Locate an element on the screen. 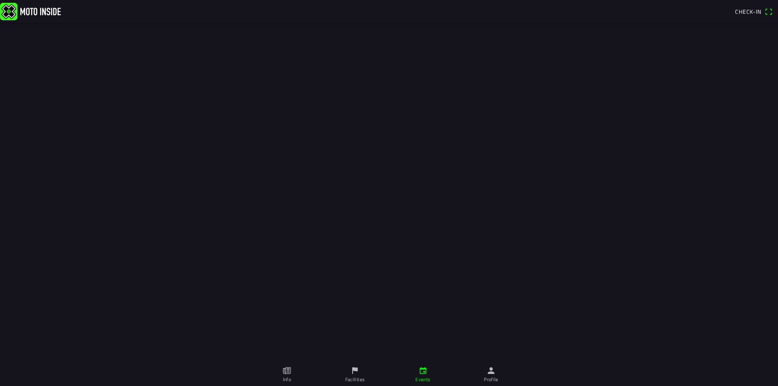 The height and width of the screenshot is (386, 778). ion-icon: flag is located at coordinates (355, 371).